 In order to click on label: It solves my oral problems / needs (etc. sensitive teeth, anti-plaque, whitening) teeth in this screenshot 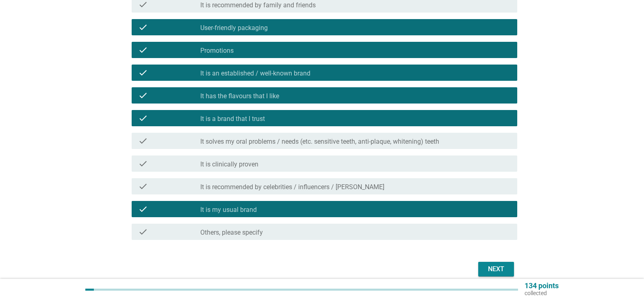, I will do `click(320, 142)`.